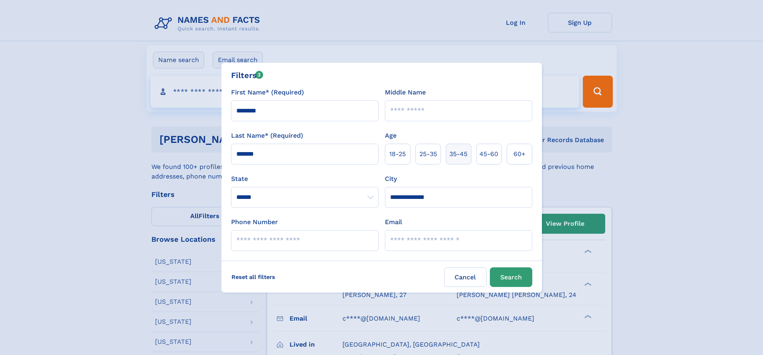 The width and height of the screenshot is (763, 355). I want to click on label: State, so click(305, 179).